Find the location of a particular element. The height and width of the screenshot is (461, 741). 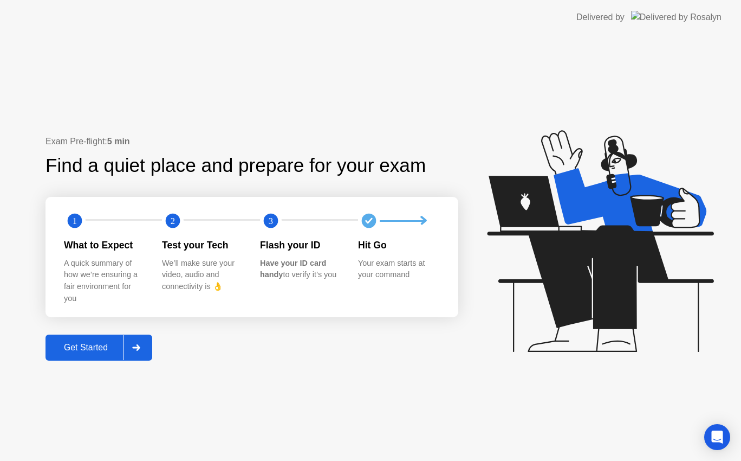

b: 5 min is located at coordinates (119, 141).